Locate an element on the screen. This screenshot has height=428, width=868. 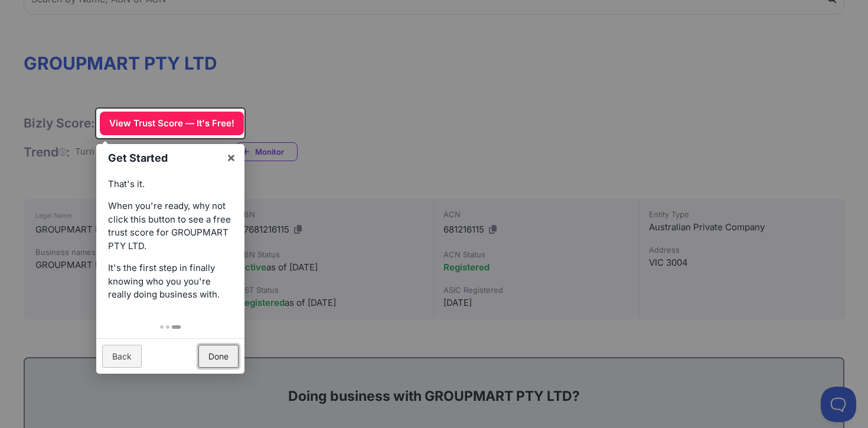
p: When you're ready, why not click this button to see a free trust score for GROUPMART PTY LTD. is located at coordinates (170, 226).